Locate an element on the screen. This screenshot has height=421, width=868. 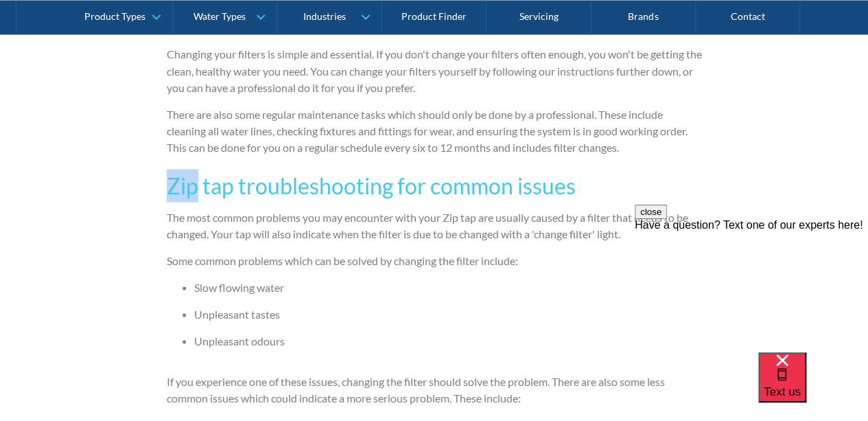
div: Product Types is located at coordinates (115, 16).